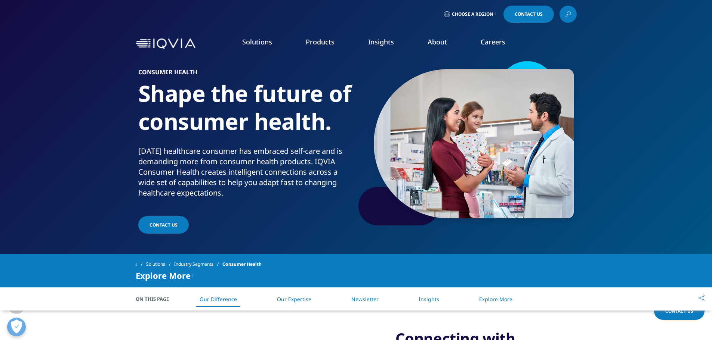  What do you see at coordinates (16, 327) in the screenshot?
I see `button: Open Preferences` at bounding box center [16, 327].